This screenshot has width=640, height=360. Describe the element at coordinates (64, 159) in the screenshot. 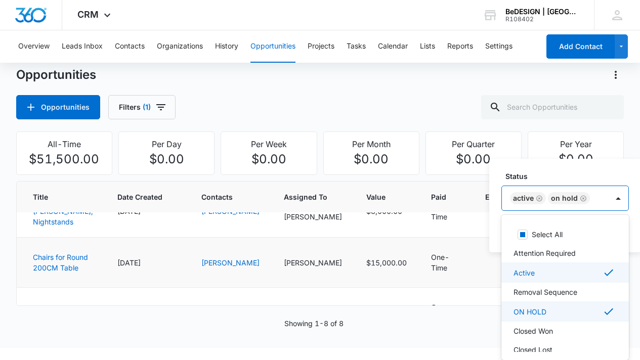

I see `p: $51,500.00` at that location.